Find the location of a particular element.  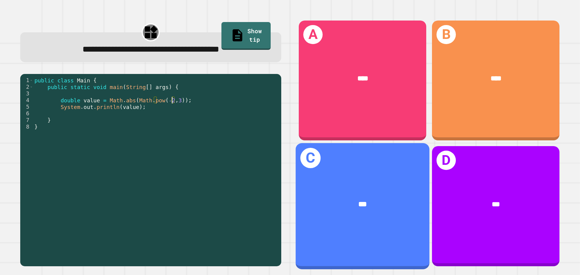

h1: C is located at coordinates (310, 158).